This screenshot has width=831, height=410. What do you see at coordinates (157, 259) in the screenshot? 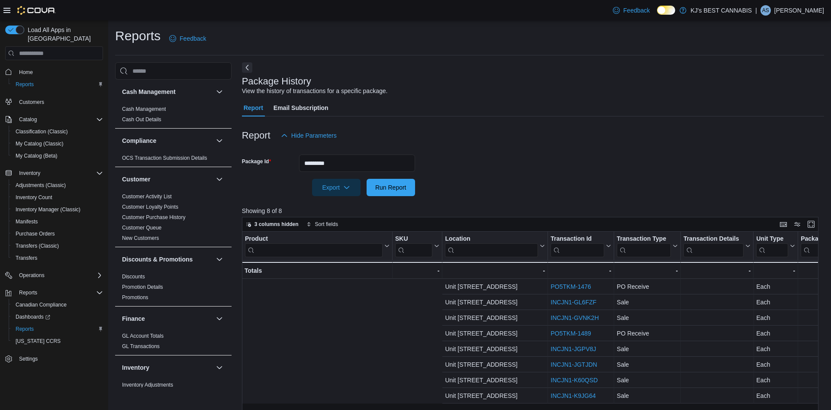
I see `h3: Discounts & Promotions` at bounding box center [157, 259].